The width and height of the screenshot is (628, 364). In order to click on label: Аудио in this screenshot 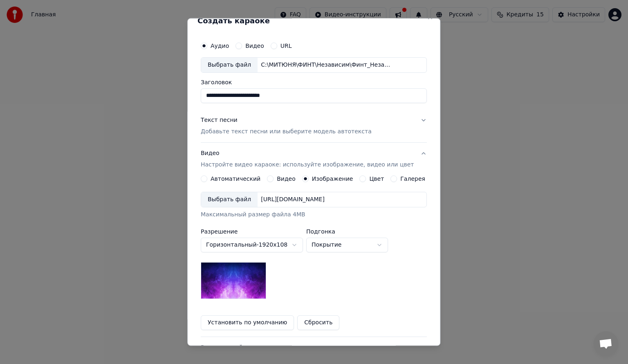, I will do `click(219, 46)`.